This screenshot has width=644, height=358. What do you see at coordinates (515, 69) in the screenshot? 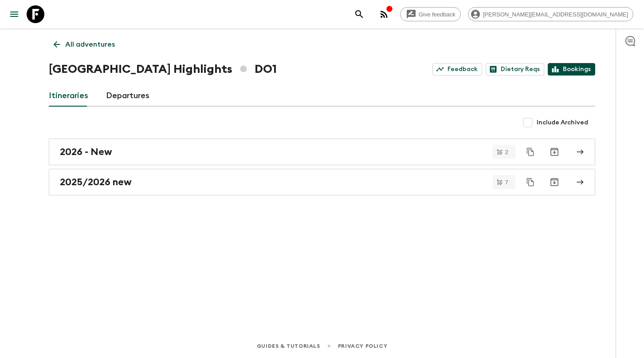
I see `a: Dietary Reqs` at bounding box center [515, 69].